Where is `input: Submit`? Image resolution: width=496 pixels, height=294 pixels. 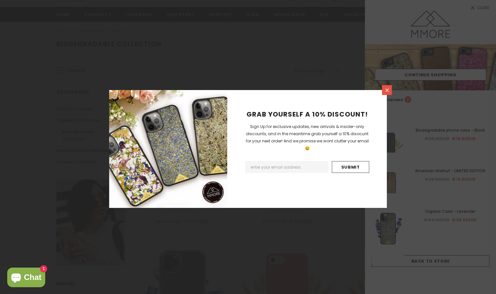
input: Submit is located at coordinates (350, 167).